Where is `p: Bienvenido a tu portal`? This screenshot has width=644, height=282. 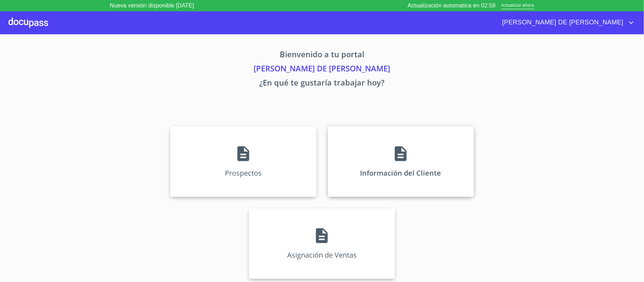
p: Bienvenido a tu portal is located at coordinates (322, 55).